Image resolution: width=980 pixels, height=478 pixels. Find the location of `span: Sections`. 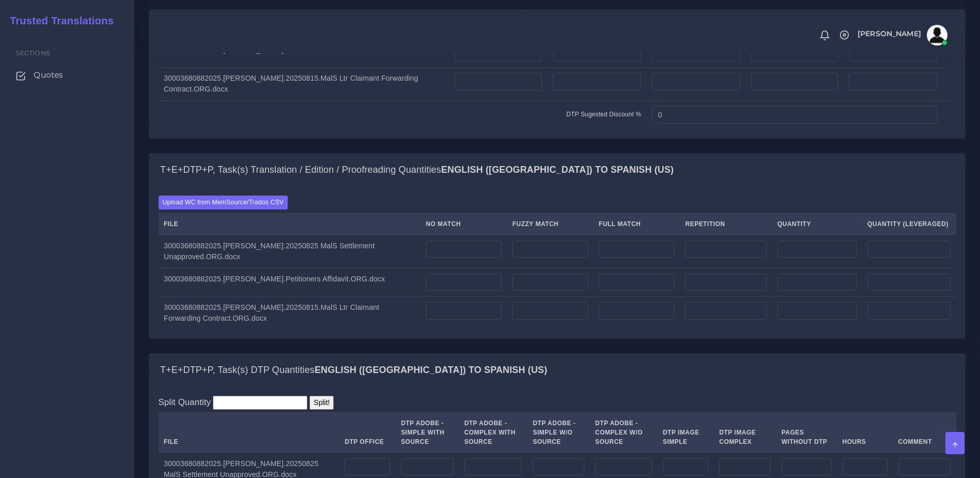

span: Sections is located at coordinates (33, 53).